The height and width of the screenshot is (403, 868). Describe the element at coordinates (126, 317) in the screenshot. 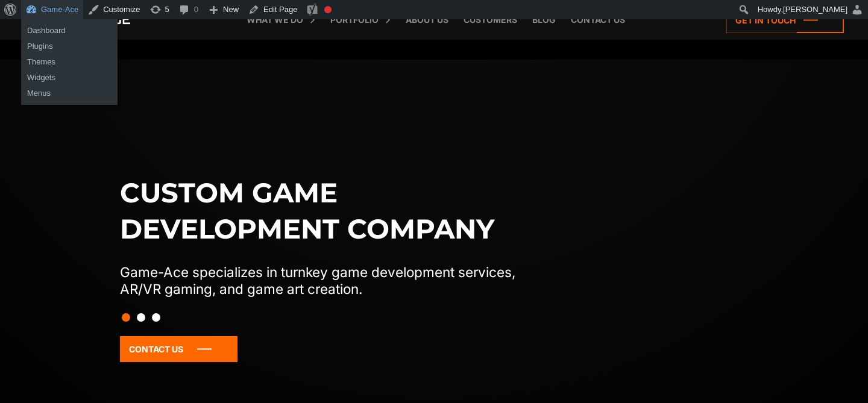

I see `button: Slide 1` at that location.